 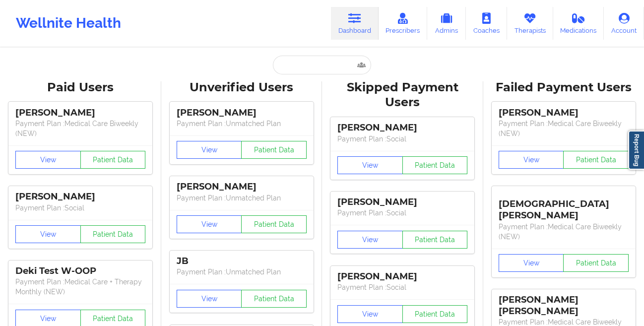 I want to click on a: Admins, so click(x=447, y=23).